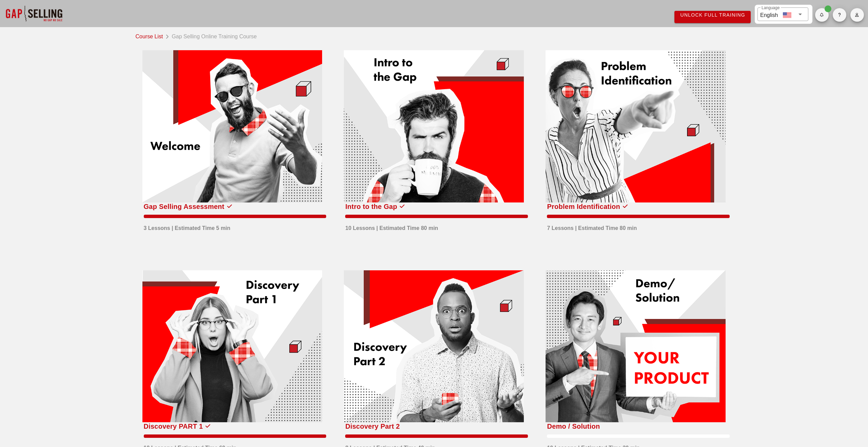 The image size is (868, 447). What do you see at coordinates (371, 207) in the screenshot?
I see `div: Intro to the Gap` at bounding box center [371, 207].